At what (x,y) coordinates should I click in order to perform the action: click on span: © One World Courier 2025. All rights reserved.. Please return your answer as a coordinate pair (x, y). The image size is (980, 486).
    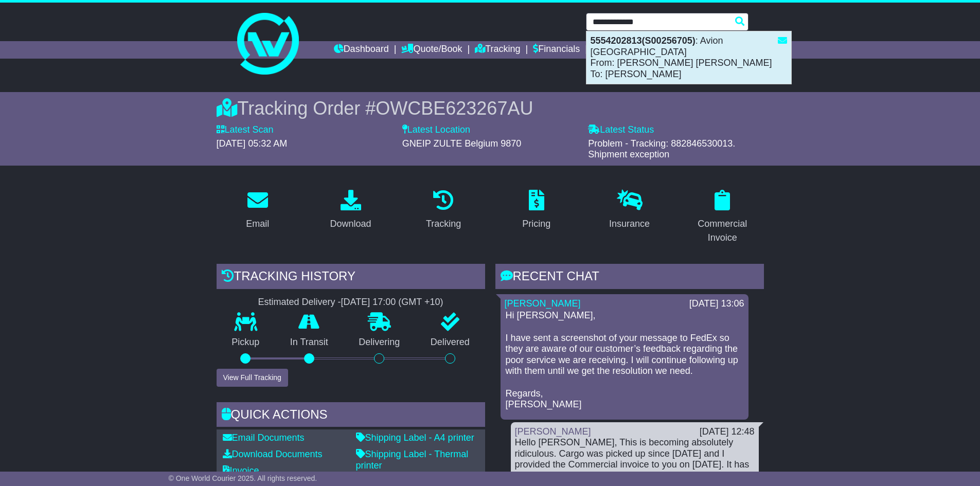
    Looking at the image, I should click on (243, 478).